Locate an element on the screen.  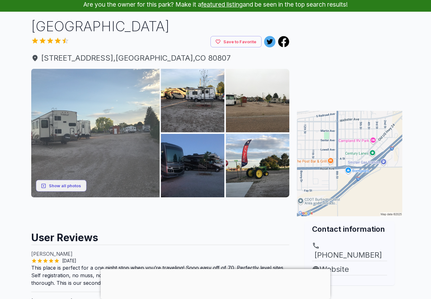
a: Map for Burlington RV Park is located at coordinates (349, 163).